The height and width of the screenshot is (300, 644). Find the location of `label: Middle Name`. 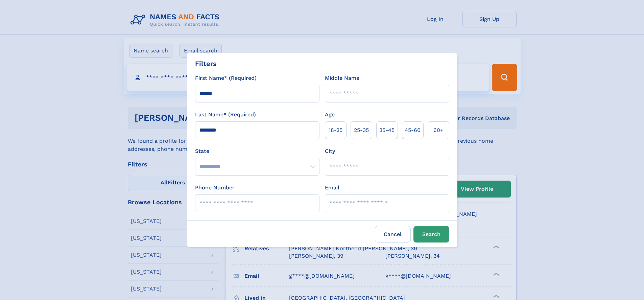

label: Middle Name is located at coordinates (342, 78).